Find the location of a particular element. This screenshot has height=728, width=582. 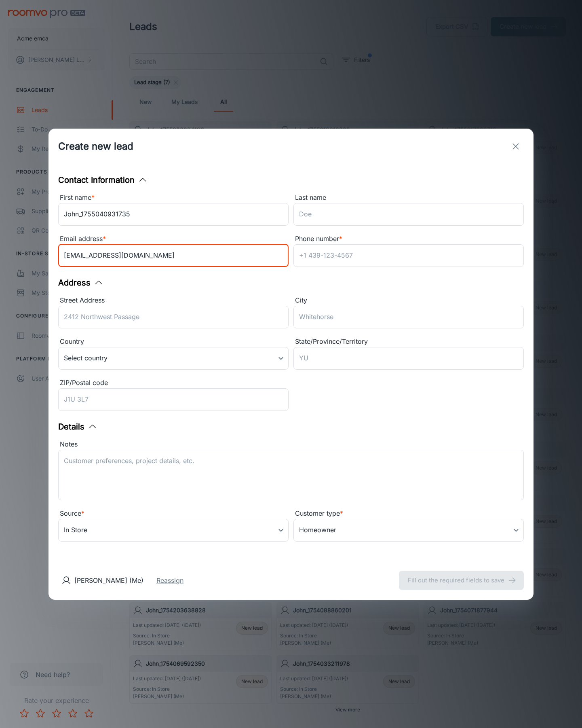

input: +1 439-123-4567 is located at coordinates (408, 256).